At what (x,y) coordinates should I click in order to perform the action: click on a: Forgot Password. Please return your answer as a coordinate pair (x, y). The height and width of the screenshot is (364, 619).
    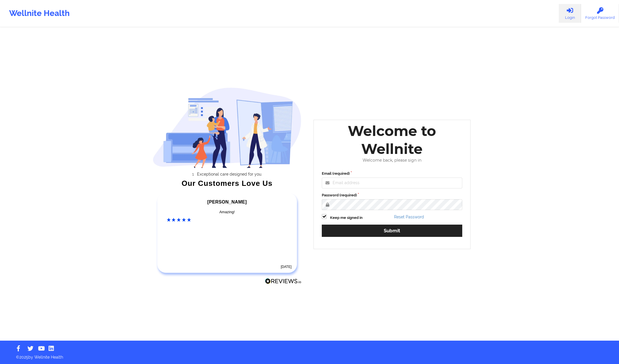
    Looking at the image, I should click on (600, 14).